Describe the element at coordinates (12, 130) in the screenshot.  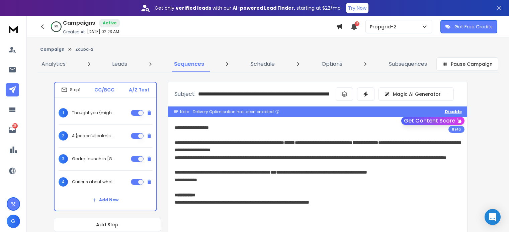
I see `a: 28` at that location.